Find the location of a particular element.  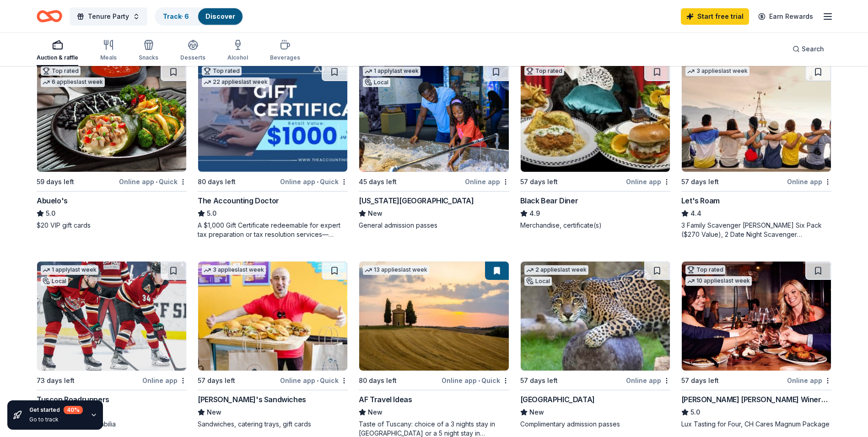

div: $20 VIP gift cards is located at coordinates (112, 225).